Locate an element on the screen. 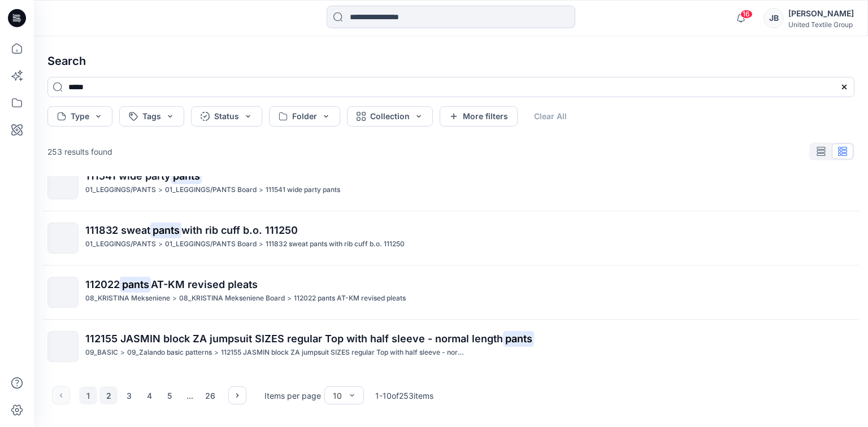  button: 3 is located at coordinates (129, 395).